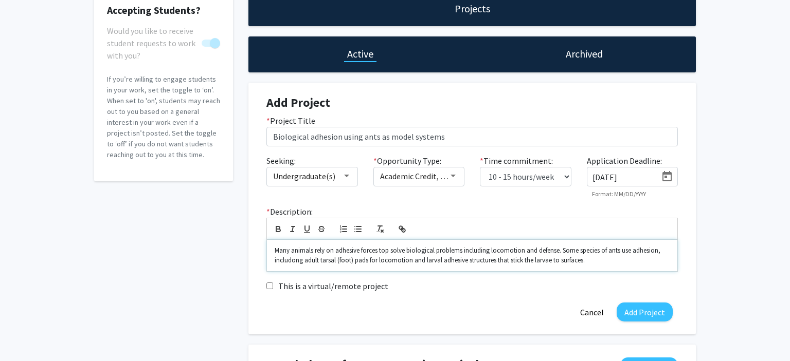 This screenshot has height=361, width=790. Describe the element at coordinates (472, 9) in the screenshot. I see `h1: Projects` at that location.